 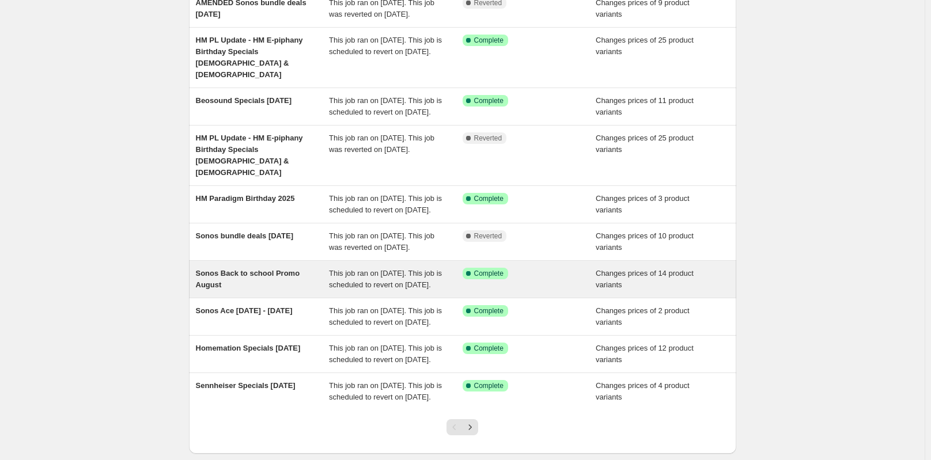 What do you see at coordinates (248, 279) in the screenshot?
I see `span: Sonos Back to school Promo August` at bounding box center [248, 279].